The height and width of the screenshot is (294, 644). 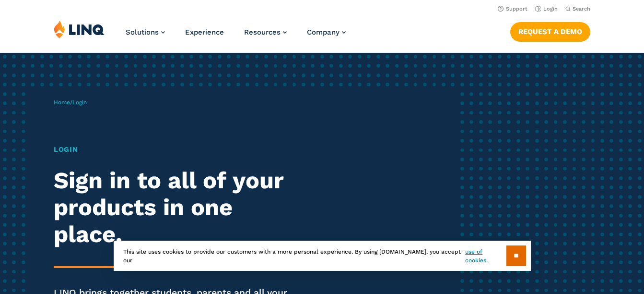 What do you see at coordinates (236, 36) in the screenshot?
I see `nav: Primary Navigation` at bounding box center [236, 36].